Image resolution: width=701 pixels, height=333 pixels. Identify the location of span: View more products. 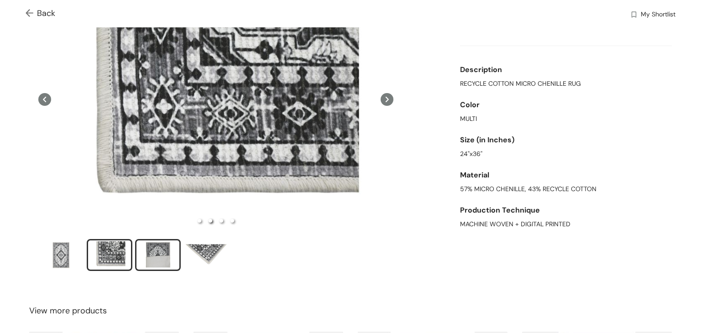
(68, 311).